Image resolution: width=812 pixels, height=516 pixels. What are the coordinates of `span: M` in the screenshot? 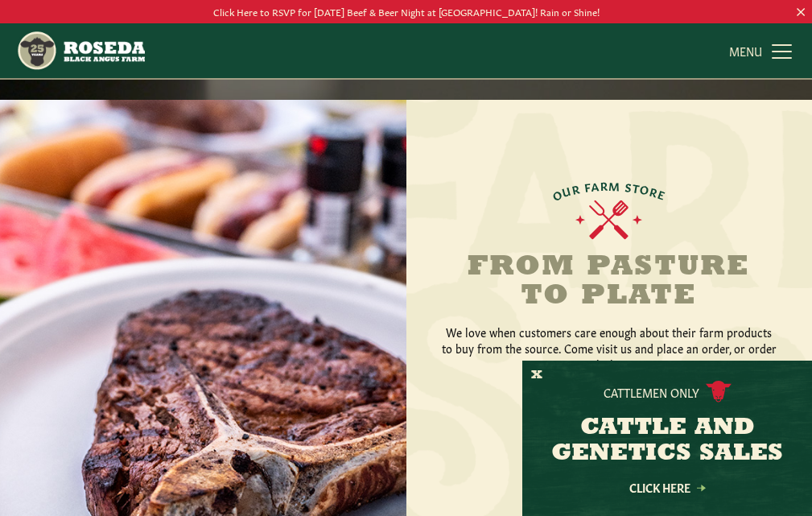 It's located at (615, 185).